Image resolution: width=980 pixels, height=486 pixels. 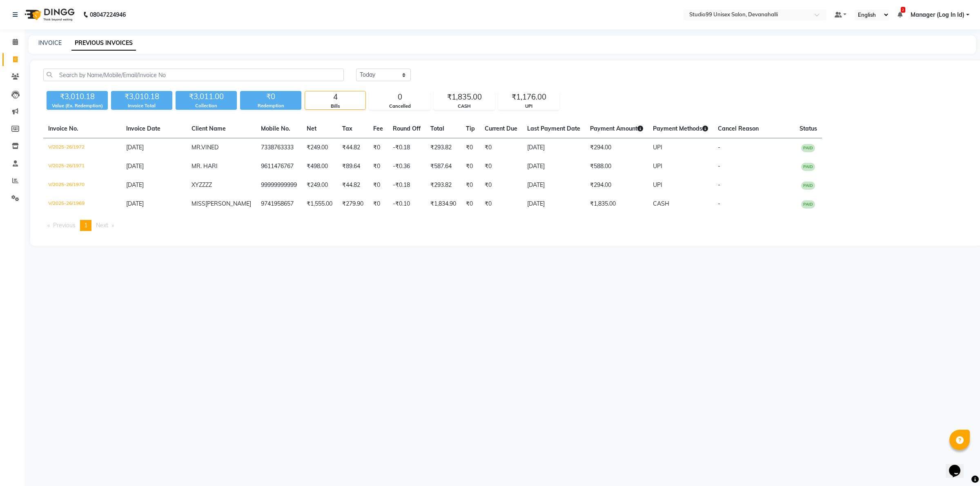 What do you see at coordinates (82, 167) in the screenshot?
I see `td: V/2025-26/1971` at bounding box center [82, 167].